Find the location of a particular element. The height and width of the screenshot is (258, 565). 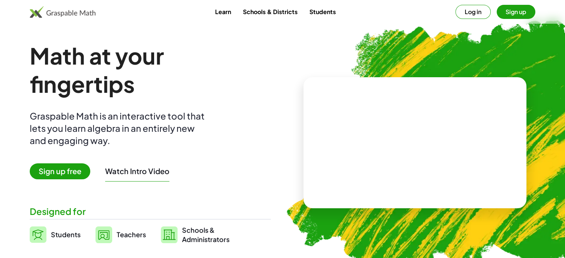

a: Learn is located at coordinates (223, 12).